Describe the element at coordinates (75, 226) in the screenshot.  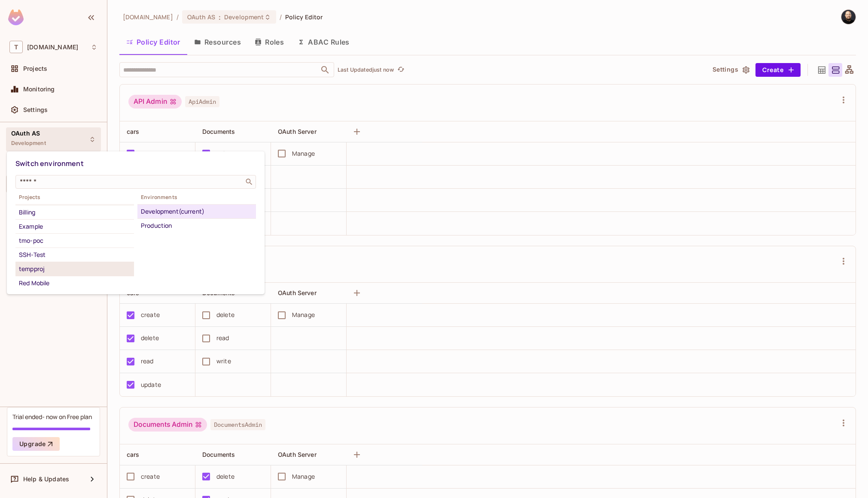
I see `div: Example` at that location.